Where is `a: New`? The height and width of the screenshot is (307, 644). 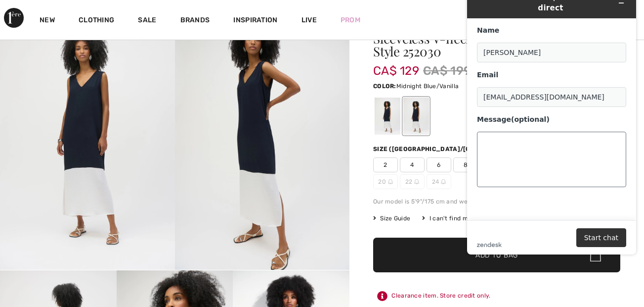 a: New is located at coordinates (47, 21).